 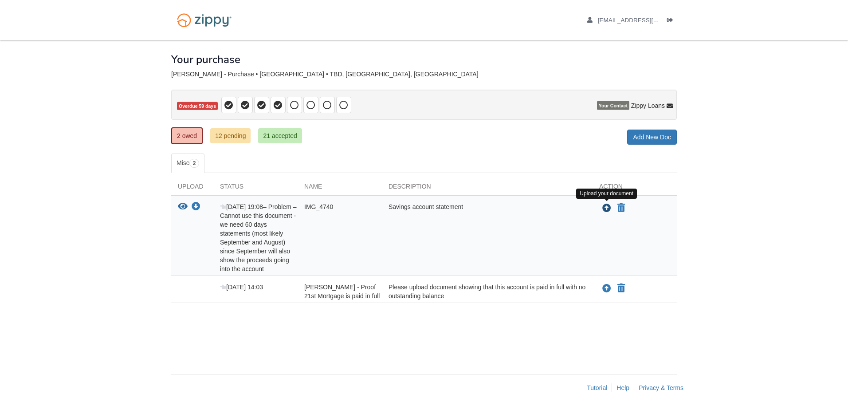 What do you see at coordinates (280, 136) in the screenshot?
I see `a: 21 accepted` at bounding box center [280, 136].